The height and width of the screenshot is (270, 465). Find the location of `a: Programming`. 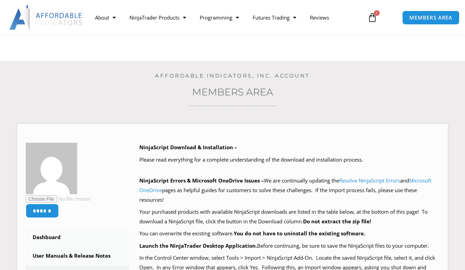

a: Programming is located at coordinates (219, 17).